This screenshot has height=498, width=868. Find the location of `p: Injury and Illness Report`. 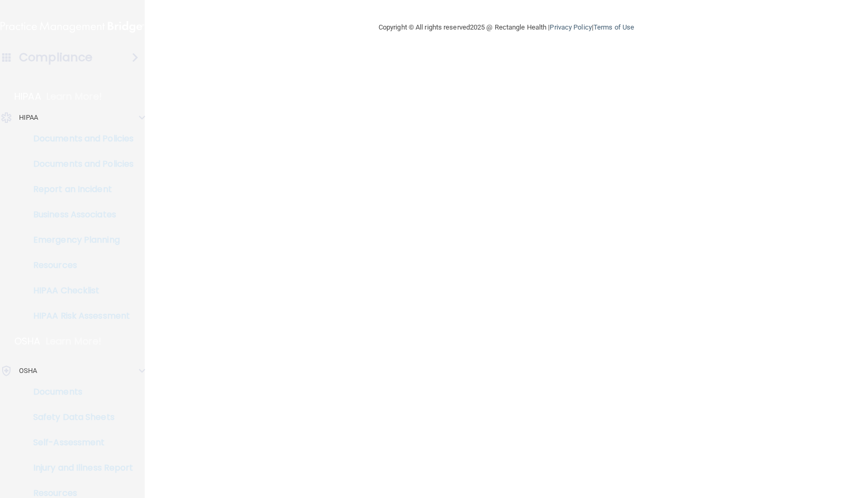

p: Injury and Illness Report is located at coordinates (79, 468).